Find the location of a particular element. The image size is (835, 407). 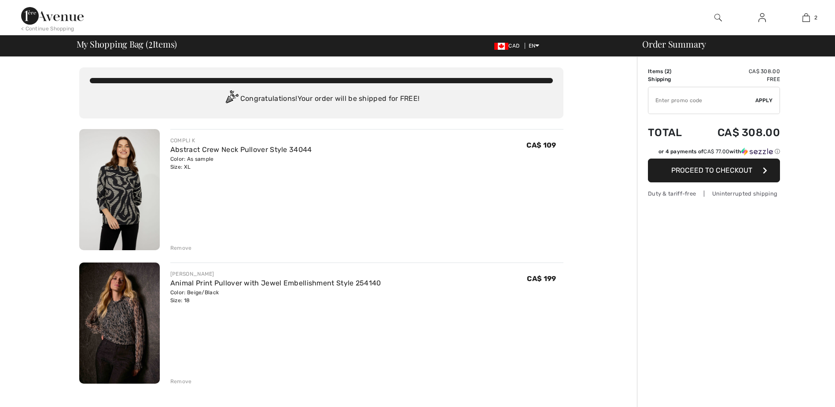

td: Total is located at coordinates (671, 132).